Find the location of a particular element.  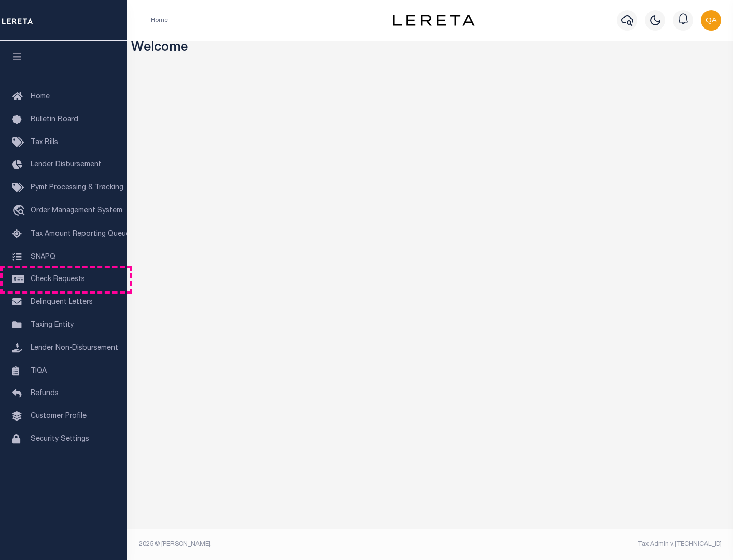

span: Refunds is located at coordinates (45, 394).